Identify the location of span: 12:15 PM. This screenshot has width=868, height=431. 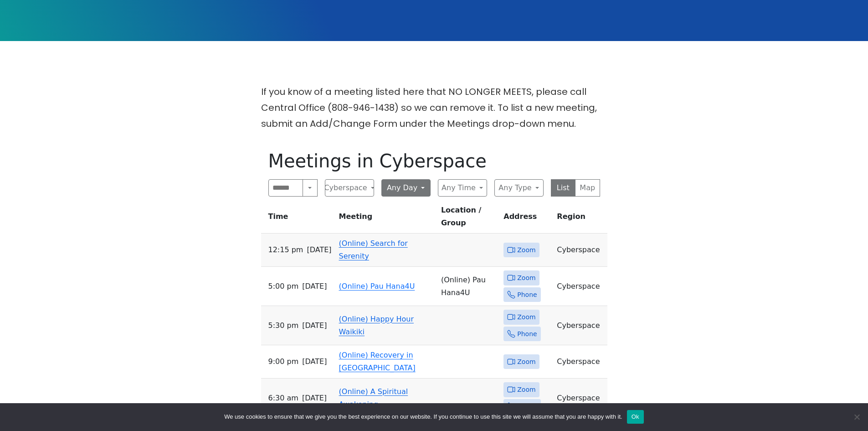
(286, 250).